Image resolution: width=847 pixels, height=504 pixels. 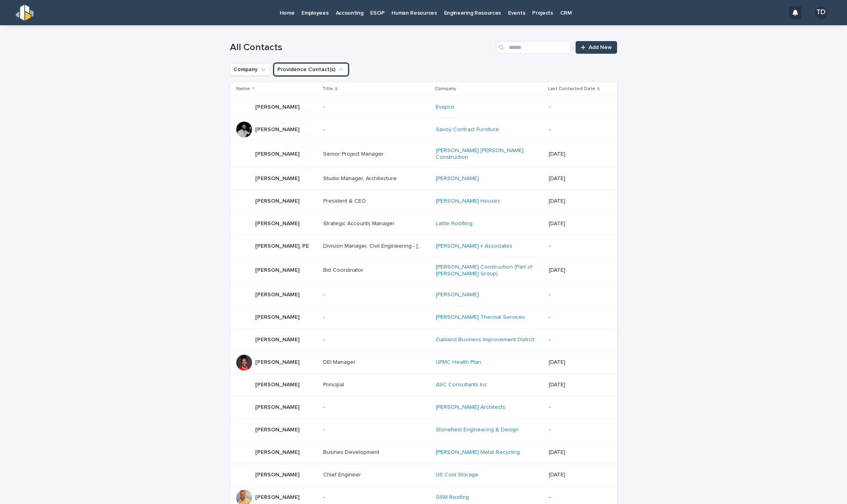 What do you see at coordinates (445, 107) in the screenshot?
I see `a: Evapco` at bounding box center [445, 107].